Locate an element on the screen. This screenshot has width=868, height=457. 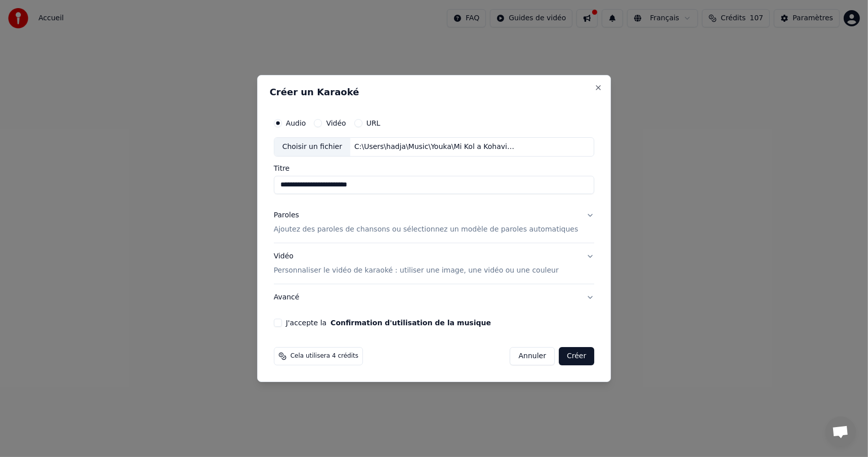
button: Créer is located at coordinates (577, 356).